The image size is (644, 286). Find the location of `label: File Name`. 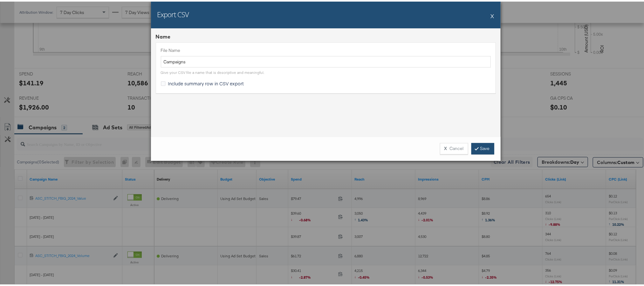

label: File Name is located at coordinates (326, 49).